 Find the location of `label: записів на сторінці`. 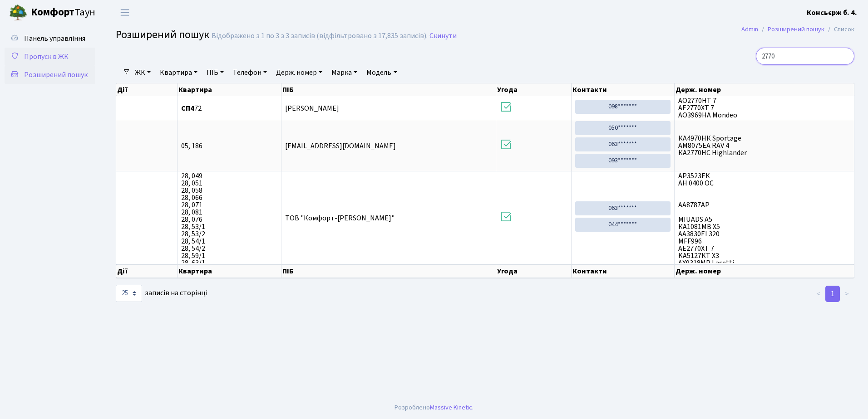

label: записів на сторінці is located at coordinates (161, 293).